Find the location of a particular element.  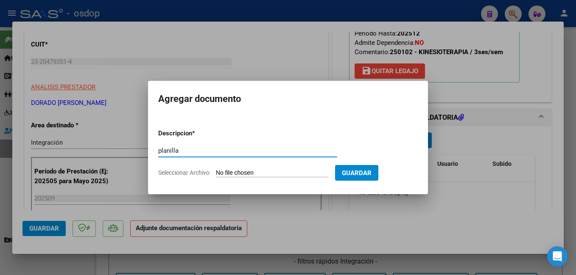

span: Seleccionar Archivo is located at coordinates (184, 173).